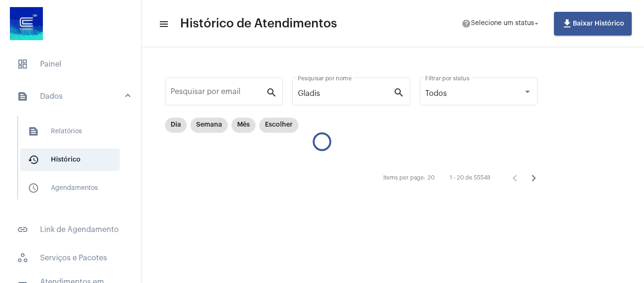 The width and height of the screenshot is (644, 283). What do you see at coordinates (345, 93) in the screenshot?
I see `input: Pesquisar por nome` at bounding box center [345, 93].